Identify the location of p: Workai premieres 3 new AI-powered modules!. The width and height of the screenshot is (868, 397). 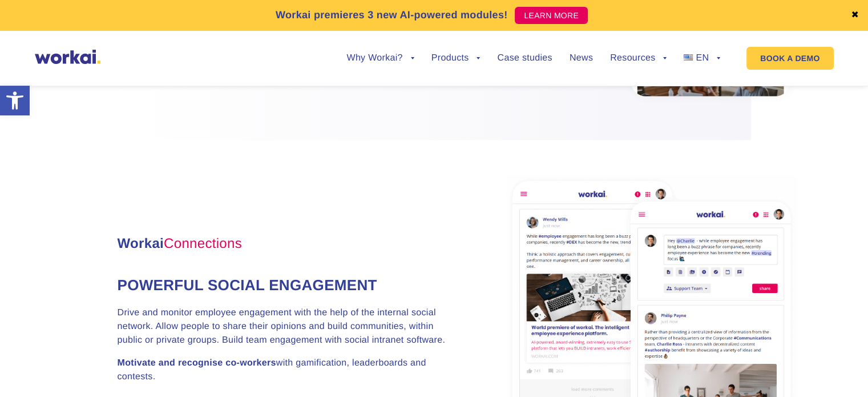
(391, 15).